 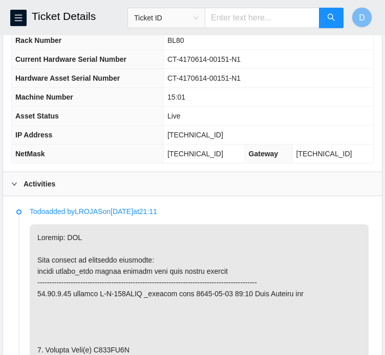 What do you see at coordinates (175, 40) in the screenshot?
I see `span: BL80` at bounding box center [175, 40].